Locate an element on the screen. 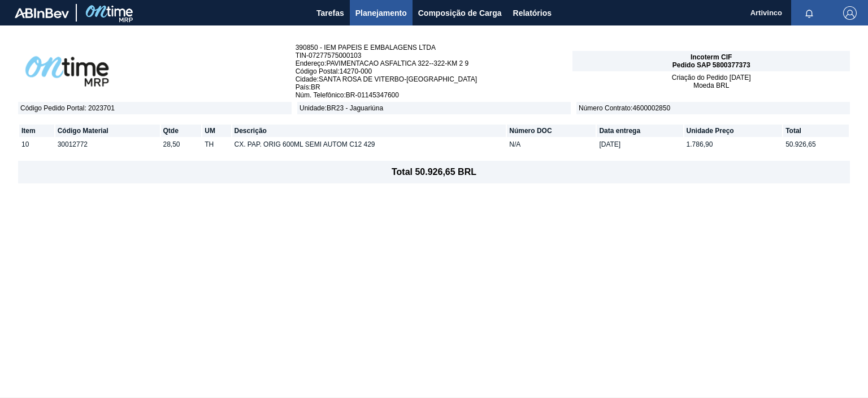  td: CX. PAP. ORIG 600ML SEMI AUTOM C12 429 is located at coordinates (369, 144).